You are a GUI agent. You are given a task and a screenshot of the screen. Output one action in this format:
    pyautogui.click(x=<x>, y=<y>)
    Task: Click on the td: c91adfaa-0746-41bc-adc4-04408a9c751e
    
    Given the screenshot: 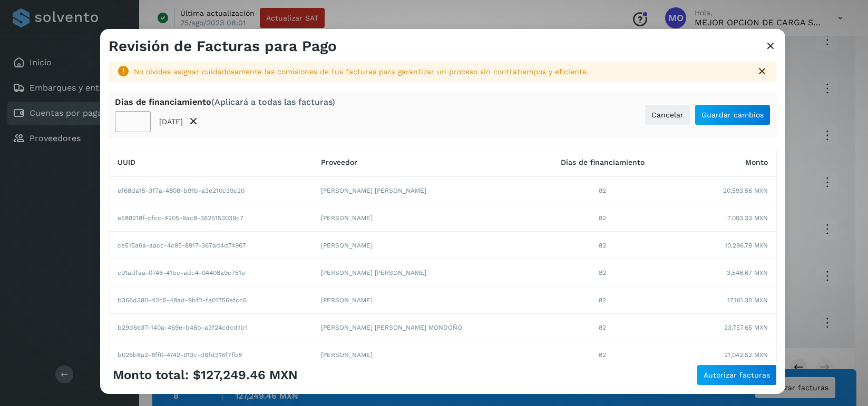 What is the action you would take?
    pyautogui.click(x=211, y=273)
    